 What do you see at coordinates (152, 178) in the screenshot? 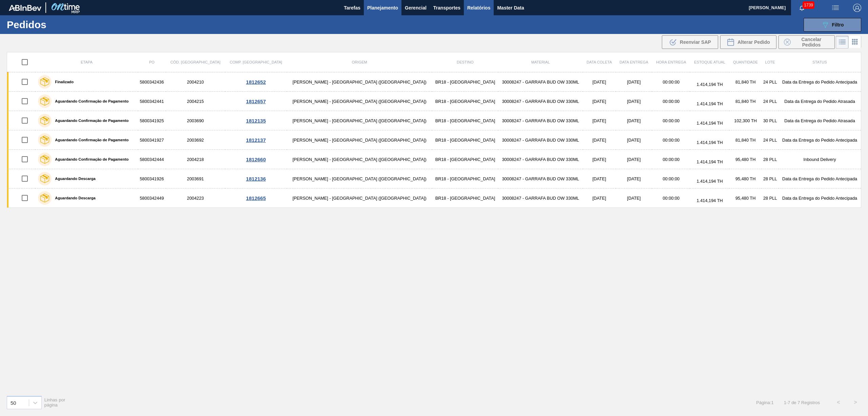
I see `td: 5800341926` at bounding box center [152, 178].